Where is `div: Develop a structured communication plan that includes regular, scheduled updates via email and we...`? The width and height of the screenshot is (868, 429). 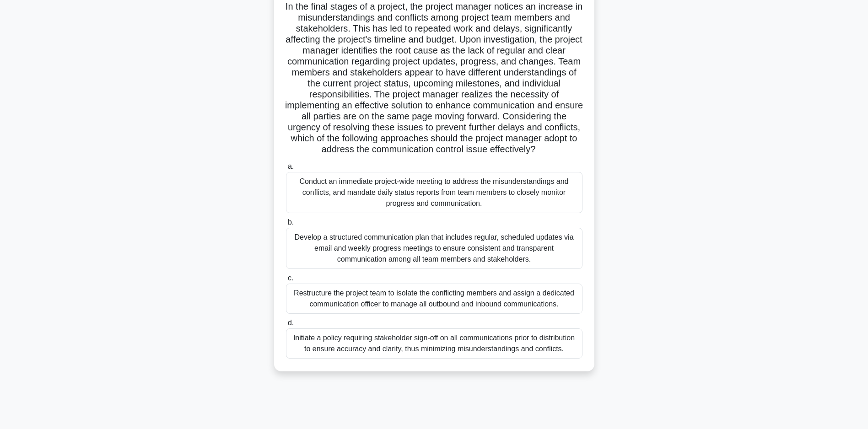
div: Develop a structured communication plan that includes regular, scheduled updates via email and we... is located at coordinates (434, 248).